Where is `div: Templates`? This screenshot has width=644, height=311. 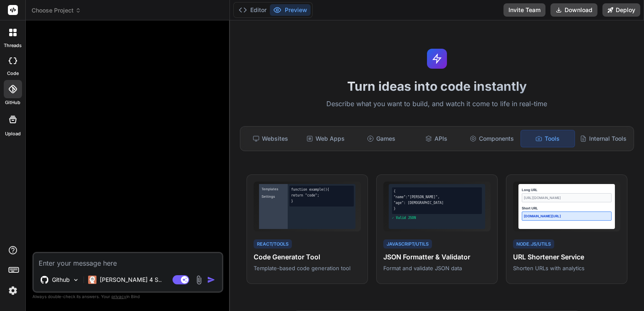
div: Templates is located at coordinates (274, 189).